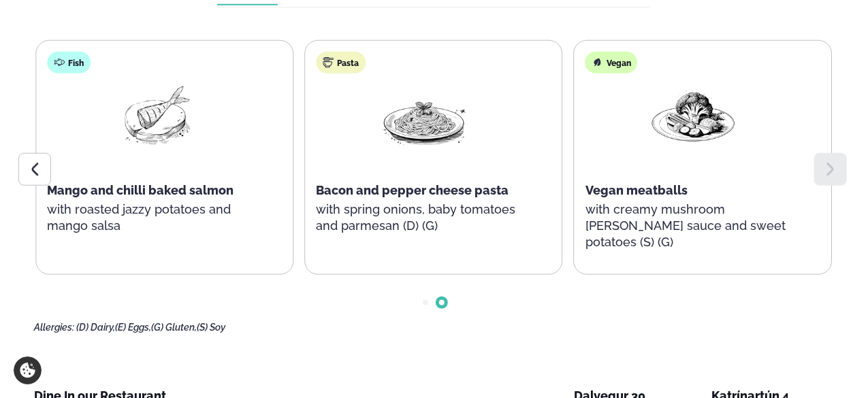 The width and height of the screenshot is (868, 398). What do you see at coordinates (426, 302) in the screenshot?
I see `span: Go to slide 1` at bounding box center [426, 302].